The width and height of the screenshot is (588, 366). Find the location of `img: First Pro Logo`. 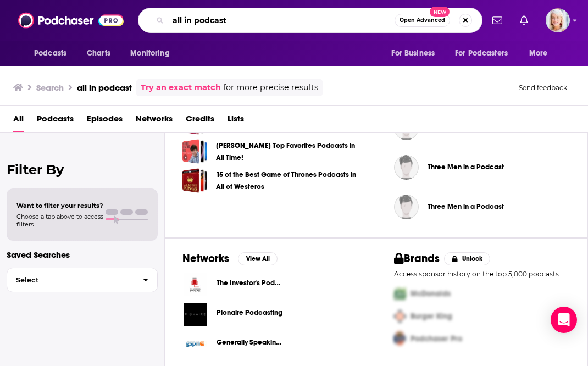

img: First Pro Logo is located at coordinates (400, 294).